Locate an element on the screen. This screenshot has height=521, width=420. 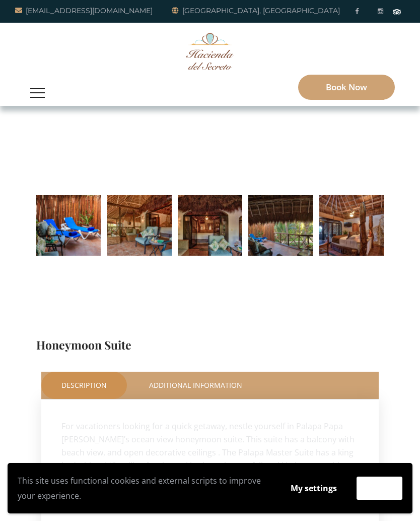
p: This site uses functional cookies and external scripts to improve your experience. is located at coordinates (144, 488).